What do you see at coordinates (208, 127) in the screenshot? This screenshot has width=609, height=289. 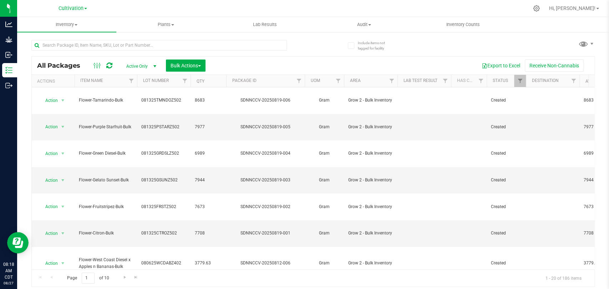 I see `span: 7977` at bounding box center [208, 127].